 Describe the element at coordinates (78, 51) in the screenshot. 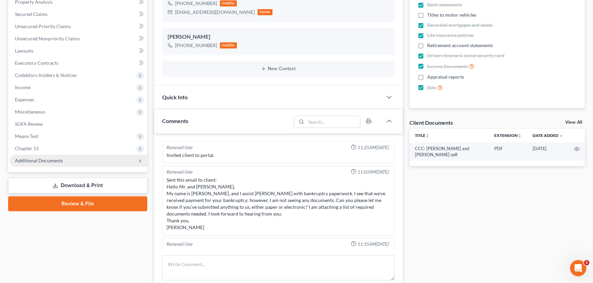

I see `a: Lawsuits` at that location.